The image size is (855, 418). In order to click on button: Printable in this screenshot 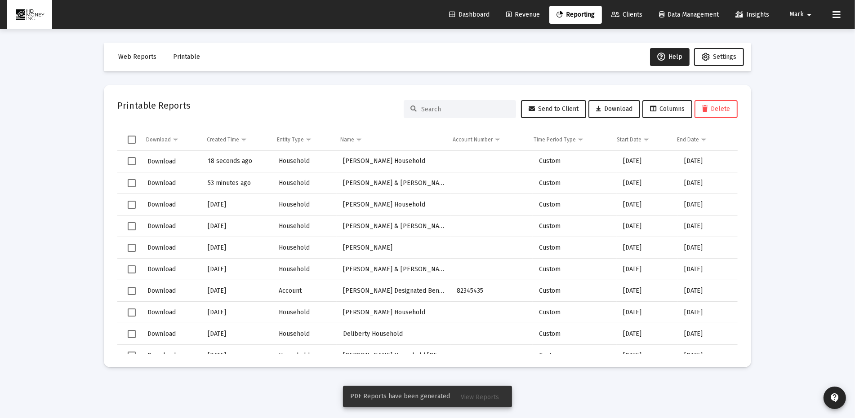, I will do `click(187, 57)`.